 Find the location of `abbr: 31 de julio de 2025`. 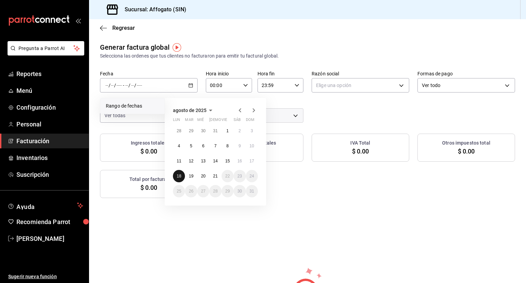

abbr: 31 de julio de 2025 is located at coordinates (215, 131).